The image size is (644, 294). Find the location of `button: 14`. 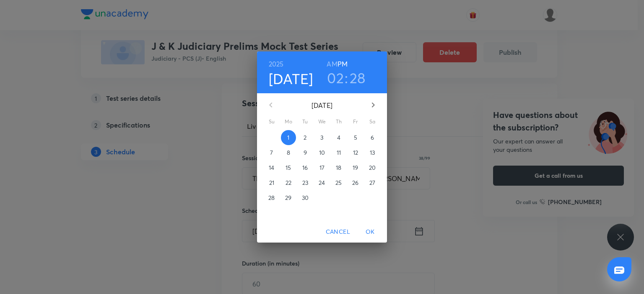

button: 14 is located at coordinates (272, 168).